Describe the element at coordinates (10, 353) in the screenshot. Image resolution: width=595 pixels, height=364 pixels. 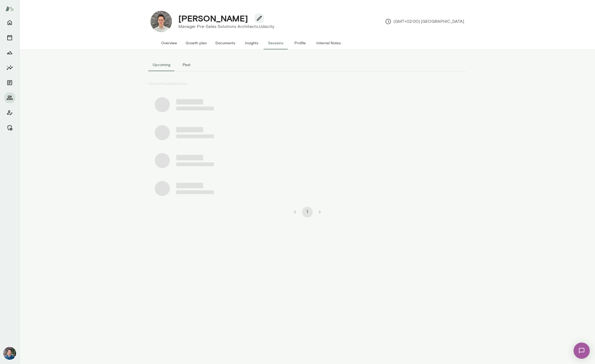
I see `img: Alex Yu` at that location.